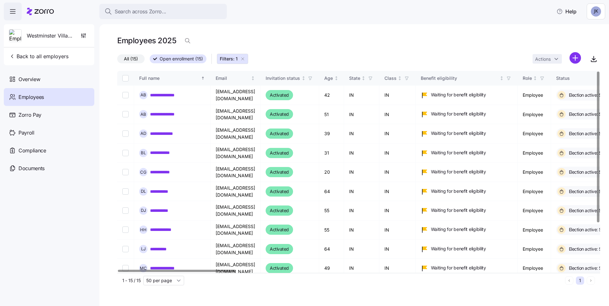 The height and width of the screenshot is (306, 609). Describe the element at coordinates (591, 281) in the screenshot. I see `button: Next page` at that location.